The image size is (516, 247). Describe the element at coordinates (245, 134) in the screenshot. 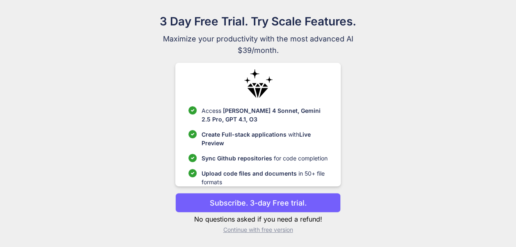

I see `span: Create Full-stack applications` at that location.